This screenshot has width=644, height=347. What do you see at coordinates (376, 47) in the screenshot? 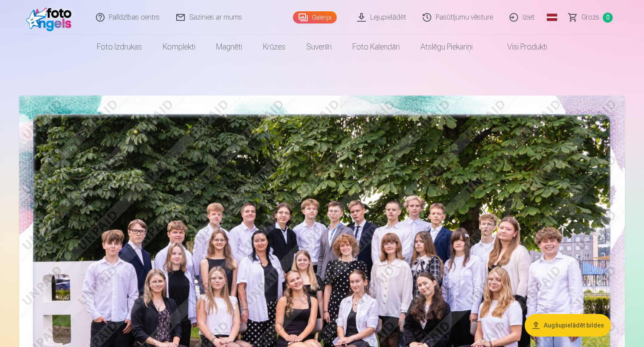
I see `a: Foto kalendāri` at bounding box center [376, 47].